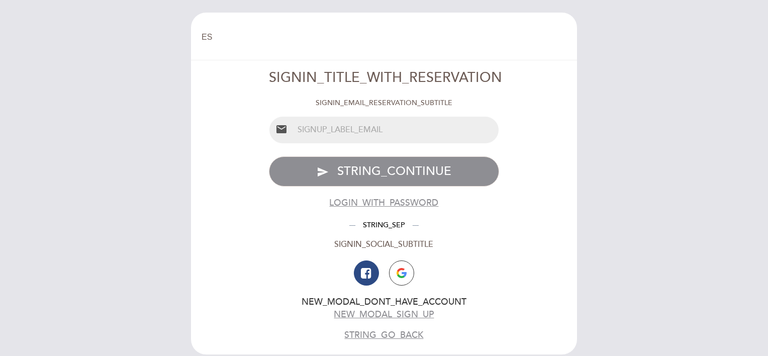 Image resolution: width=768 pixels, height=356 pixels. I want to click on button: LOGIN_WITH_PASSWORD, so click(384, 203).